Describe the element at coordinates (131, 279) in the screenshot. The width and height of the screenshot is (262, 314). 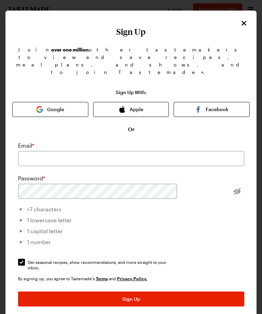
I see `div: By signing up, you agree to Tastemade's and` at that location.